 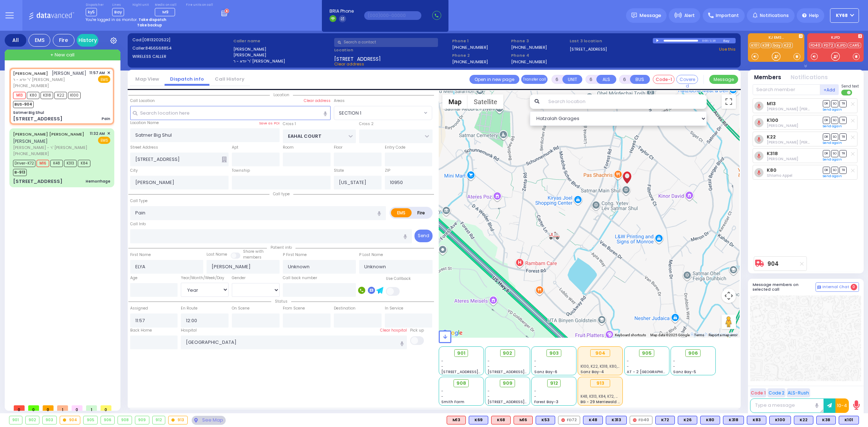 What do you see at coordinates (118, 12) in the screenshot?
I see `span: Bay` at bounding box center [118, 12].